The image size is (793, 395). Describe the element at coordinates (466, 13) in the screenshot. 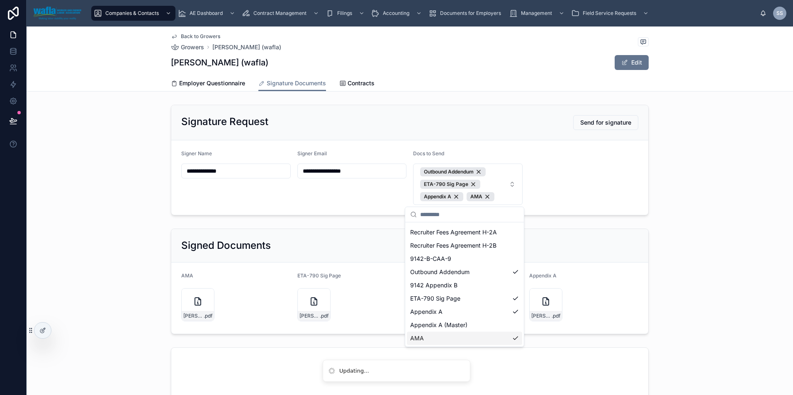

I see `a: Documents for Employers` at that location.